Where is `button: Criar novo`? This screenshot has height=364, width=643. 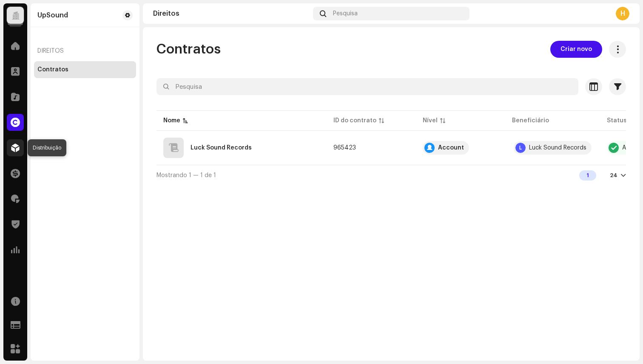 button: Criar novo is located at coordinates (576, 49).